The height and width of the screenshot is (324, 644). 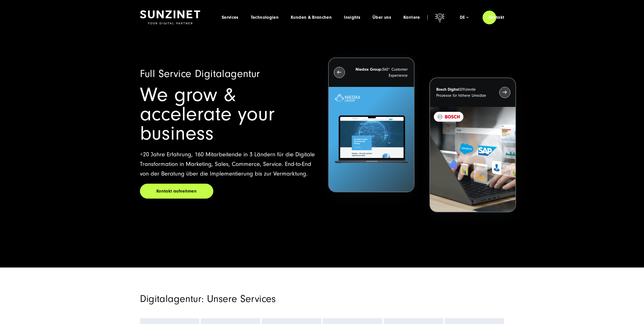 What do you see at coordinates (265, 18) in the screenshot?
I see `span: Technologien` at bounding box center [265, 18].